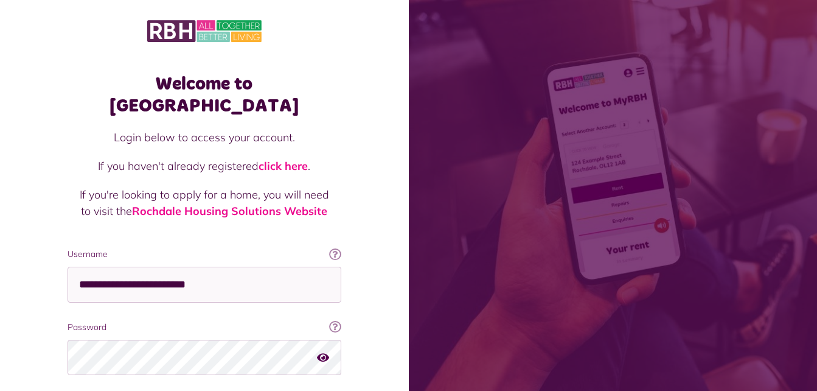 This screenshot has height=391, width=817. Describe the element at coordinates (204, 327) in the screenshot. I see `label: Password` at that location.